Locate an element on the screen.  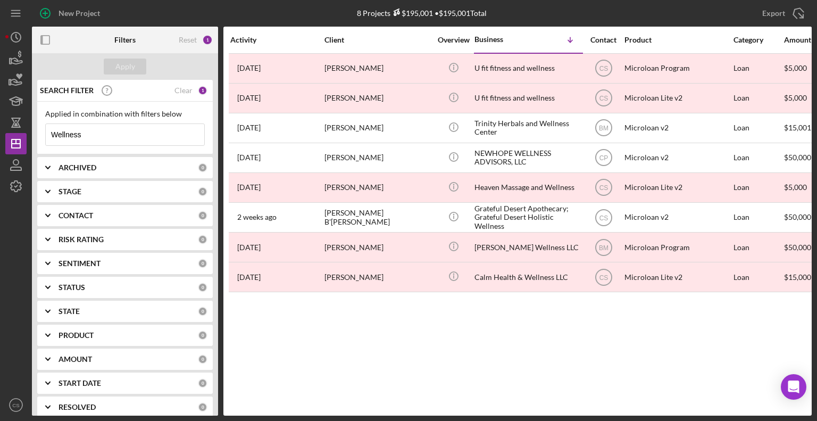
div: Business is located at coordinates (501, 39).